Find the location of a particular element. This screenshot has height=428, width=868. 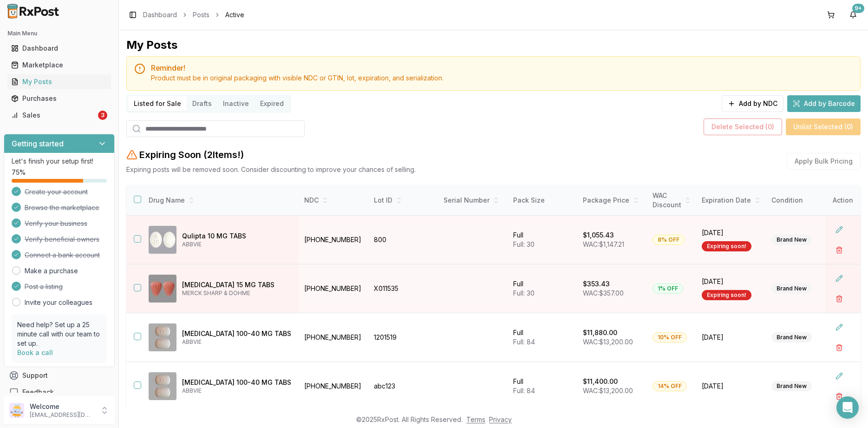

button: Feedback is located at coordinates (59, 392).